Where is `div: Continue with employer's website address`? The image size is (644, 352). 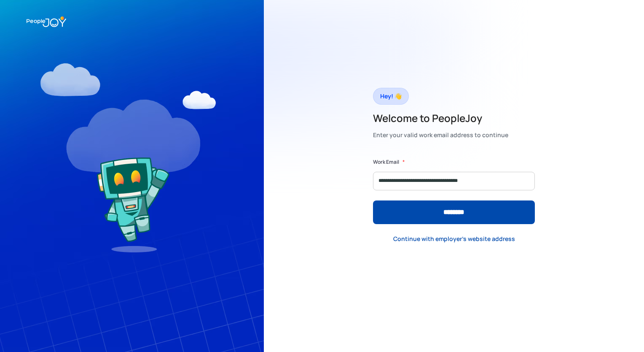 div: Continue with employer's website address is located at coordinates (454, 239).